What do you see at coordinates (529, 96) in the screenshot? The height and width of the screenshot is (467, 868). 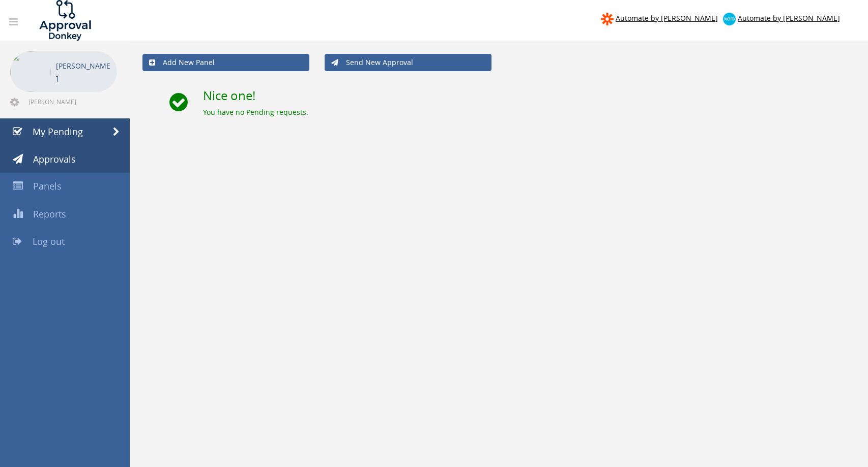 I see `h2: Nice one!` at bounding box center [529, 96].